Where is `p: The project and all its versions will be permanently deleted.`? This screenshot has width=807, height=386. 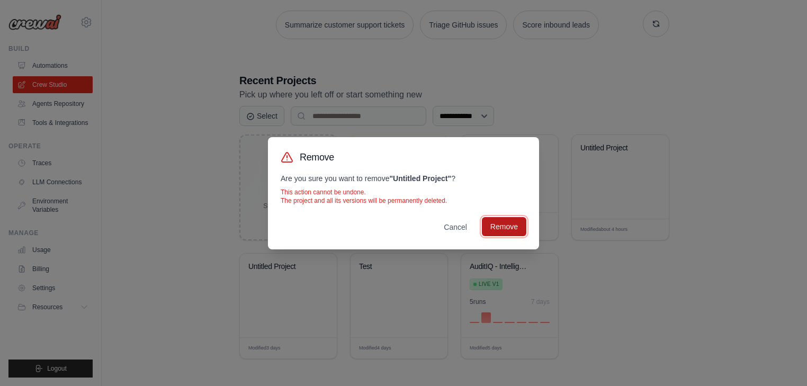 p: The project and all its versions will be permanently deleted. is located at coordinates (403, 201).